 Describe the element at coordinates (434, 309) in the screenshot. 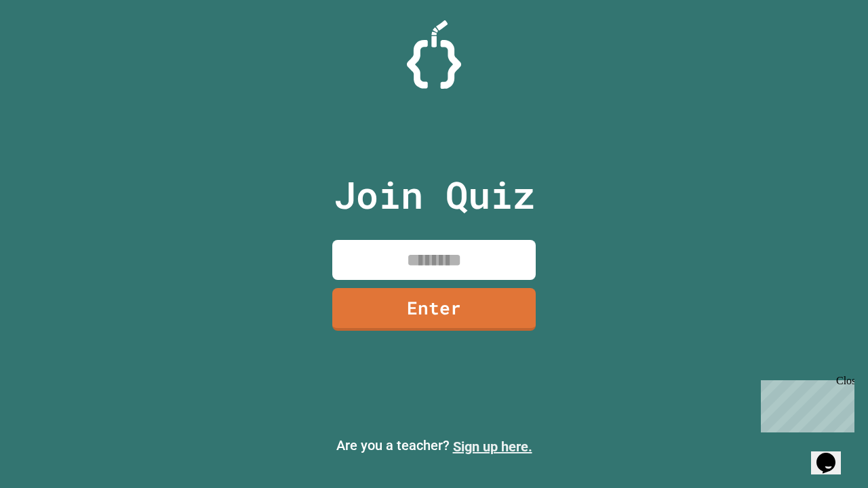

I see `a: Enter` at that location.